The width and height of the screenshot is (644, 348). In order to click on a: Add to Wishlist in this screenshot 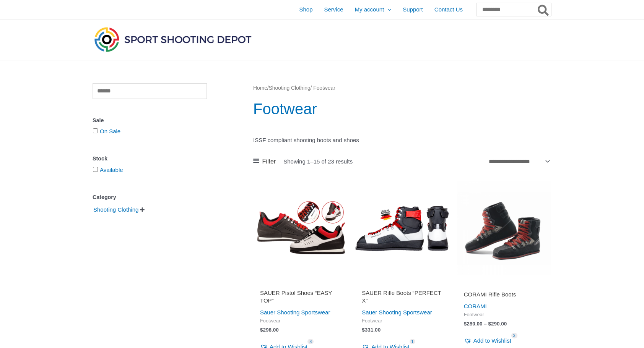, I will do `click(487, 341)`.